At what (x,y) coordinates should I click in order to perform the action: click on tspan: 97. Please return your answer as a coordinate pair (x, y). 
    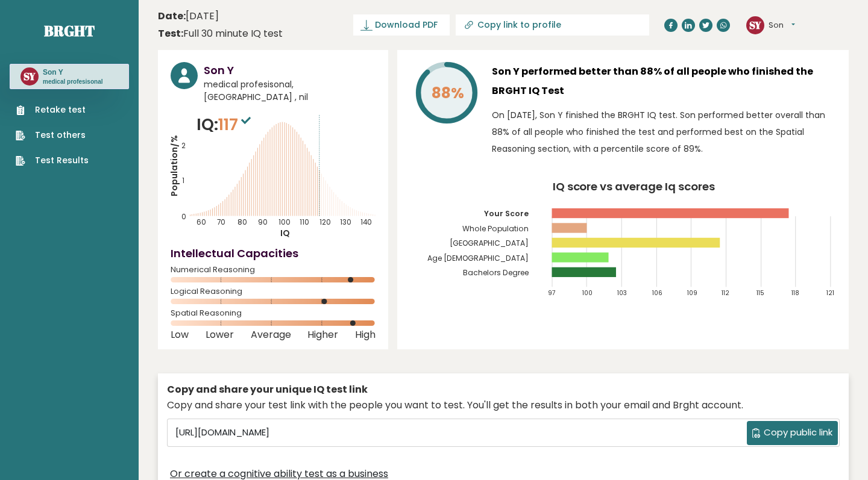
    Looking at the image, I should click on (552, 293).